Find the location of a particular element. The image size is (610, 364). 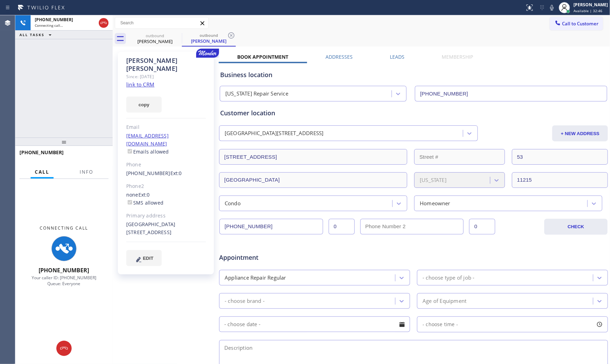

span: Available | 32:46 is located at coordinates (588, 11).